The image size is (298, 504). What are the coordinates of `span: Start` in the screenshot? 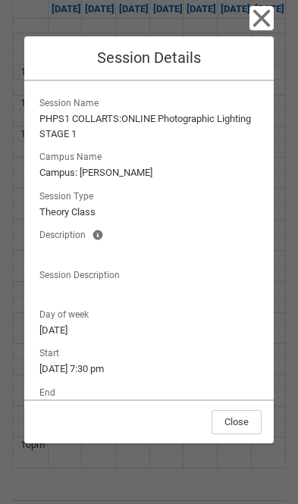 It's located at (52, 352).